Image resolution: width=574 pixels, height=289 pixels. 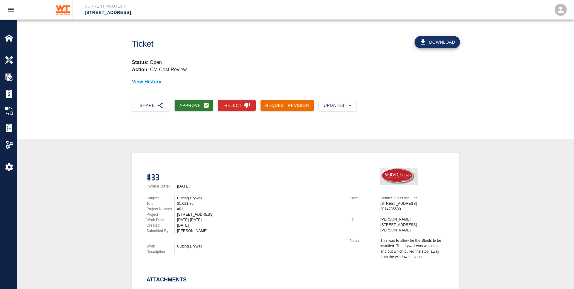 I want to click on div: $1,621.80, so click(x=260, y=203).